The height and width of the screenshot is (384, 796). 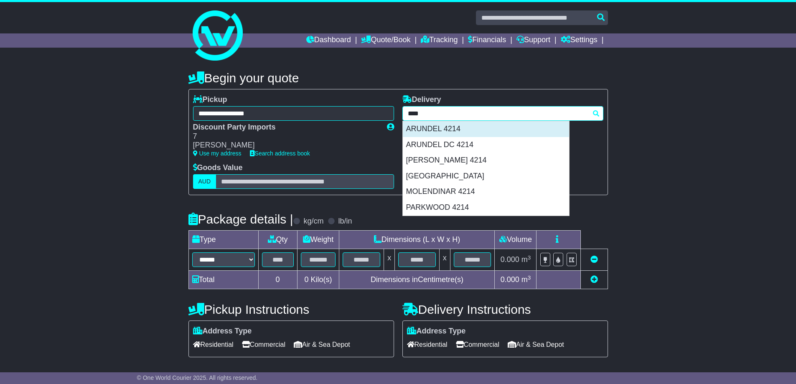 I want to click on typeahead: Please provide city, so click(x=503, y=113).